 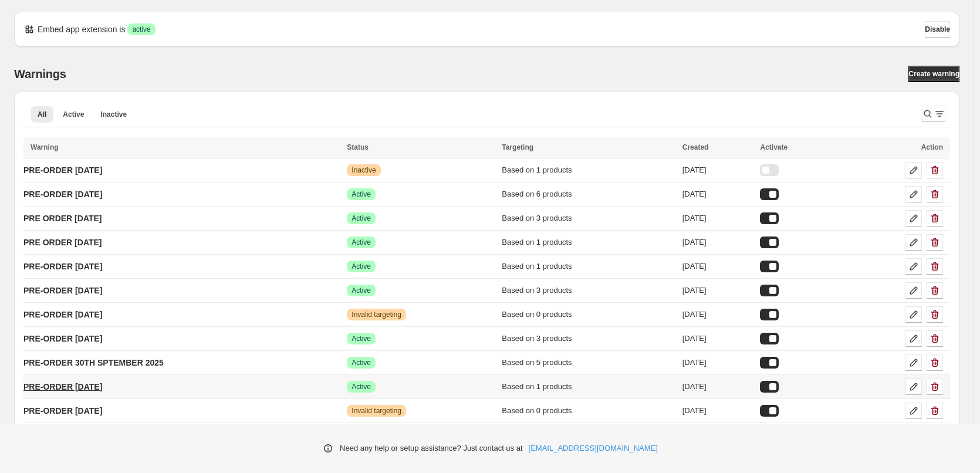 What do you see at coordinates (937, 29) in the screenshot?
I see `span: Disable` at bounding box center [937, 29].